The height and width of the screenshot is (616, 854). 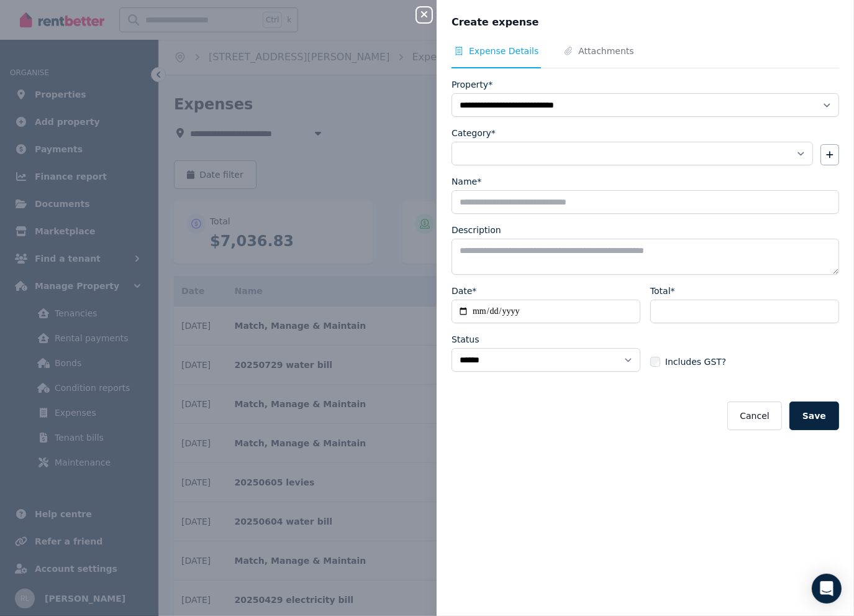 I want to click on span: Expense Details, so click(x=504, y=51).